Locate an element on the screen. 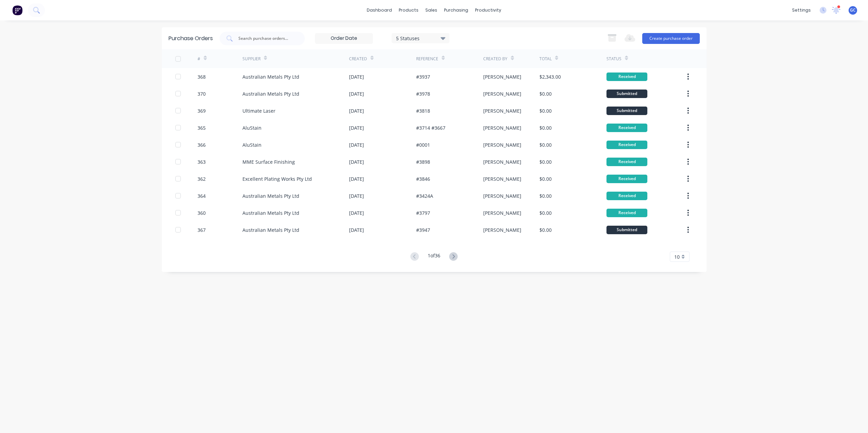 The width and height of the screenshot is (868, 433). div: #3937 is located at coordinates (423, 77).